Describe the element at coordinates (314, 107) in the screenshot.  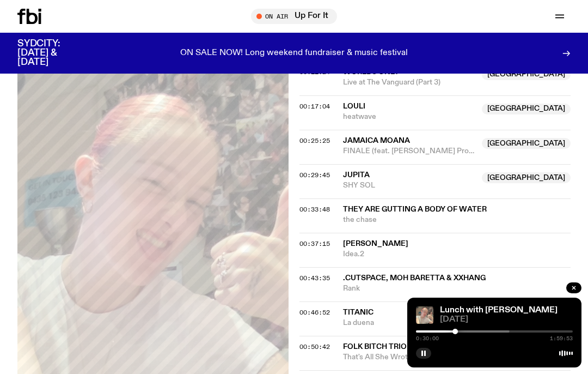
I see `button: 00:17:04` at that location.